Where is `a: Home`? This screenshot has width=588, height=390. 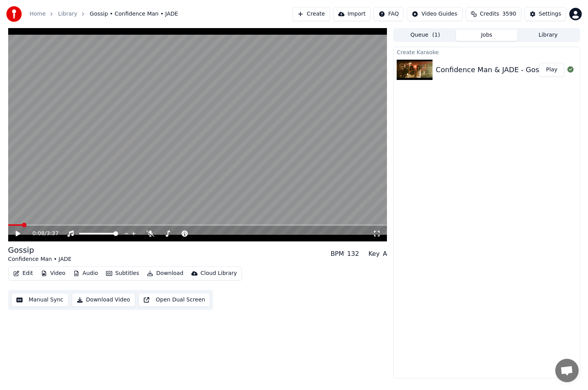
a: Home is located at coordinates (37, 14).